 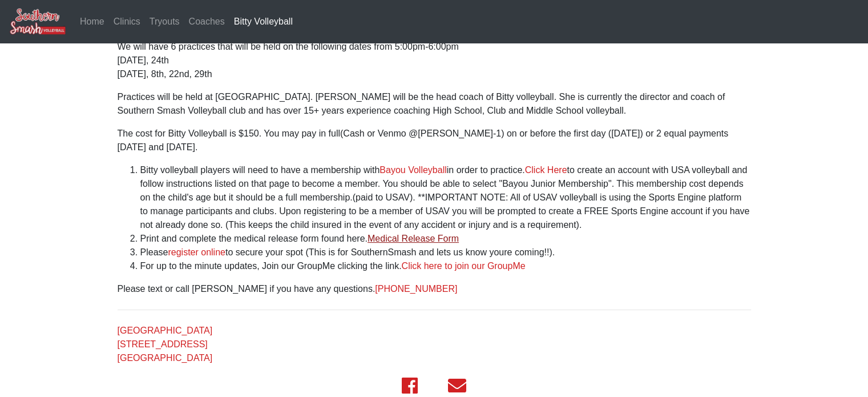 I want to click on a: Tryouts, so click(x=164, y=22).